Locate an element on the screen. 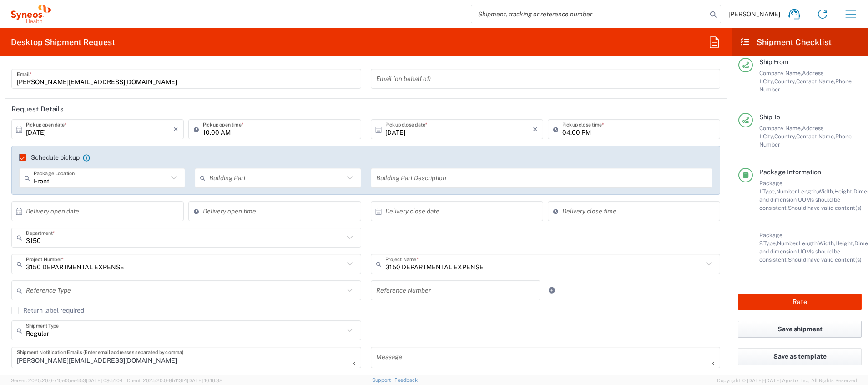 This screenshot has height=385, width=868. span: Package Information is located at coordinates (791, 172).